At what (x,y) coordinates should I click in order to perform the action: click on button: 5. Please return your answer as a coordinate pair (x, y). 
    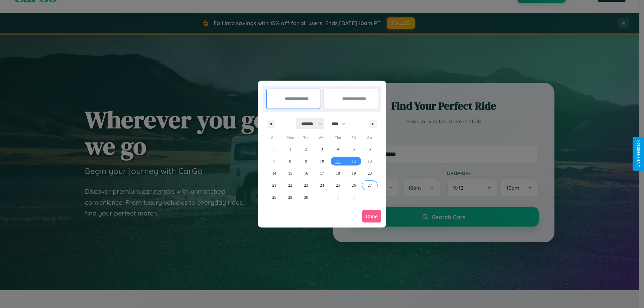
    Looking at the image, I should click on (354, 149).